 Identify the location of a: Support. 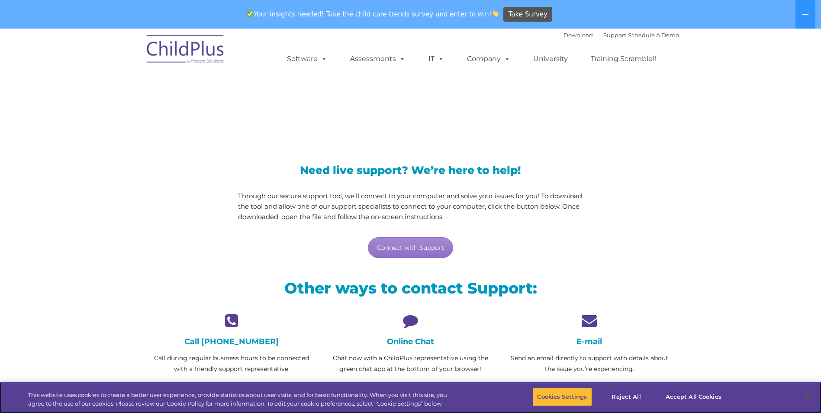
(615, 35).